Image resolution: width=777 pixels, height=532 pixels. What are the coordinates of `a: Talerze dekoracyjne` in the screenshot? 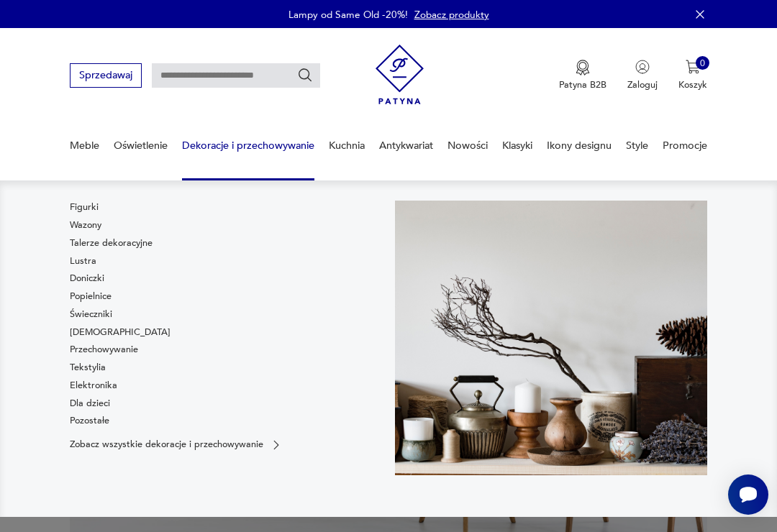 It's located at (111, 243).